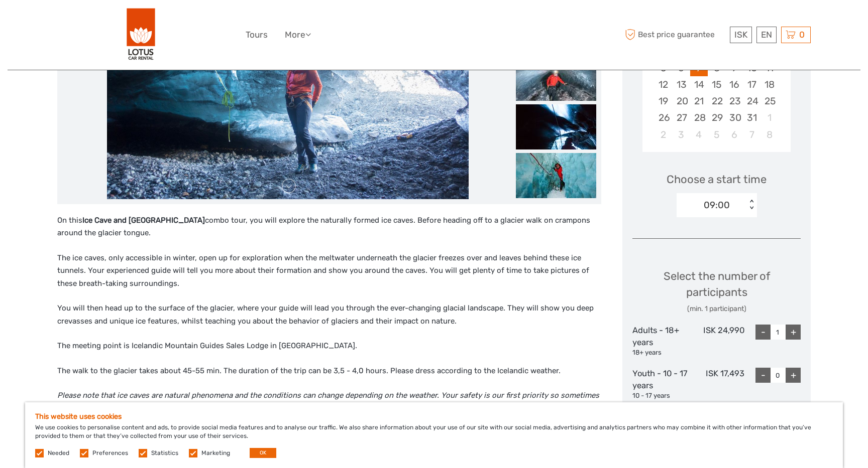 The image size is (868, 468). Describe the element at coordinates (733, 117) in the screenshot. I see `div: Choose Thursday, October 30th, 2025` at that location.